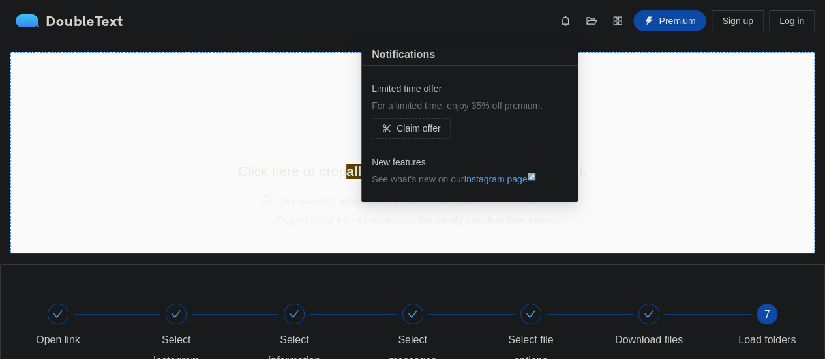 The width and height of the screenshot is (825, 359). Describe the element at coordinates (591, 21) in the screenshot. I see `button: folder-open` at that location.